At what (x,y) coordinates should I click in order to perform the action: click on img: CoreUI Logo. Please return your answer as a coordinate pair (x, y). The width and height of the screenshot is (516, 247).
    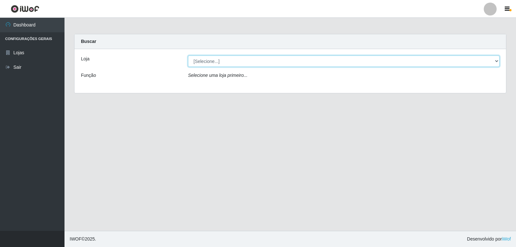
    Looking at the image, I should click on (25, 9).